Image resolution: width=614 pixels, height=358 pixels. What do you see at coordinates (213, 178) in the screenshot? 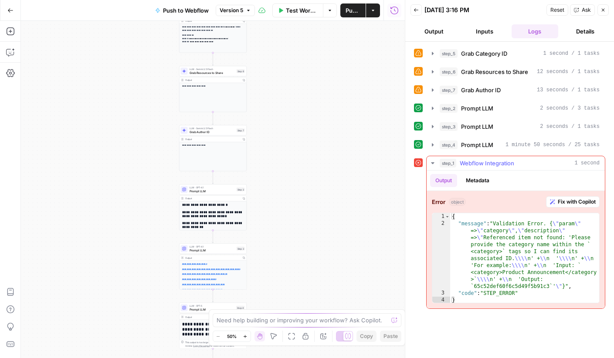
I see `g: Edge from step_7 to step_2` at bounding box center [213, 178].